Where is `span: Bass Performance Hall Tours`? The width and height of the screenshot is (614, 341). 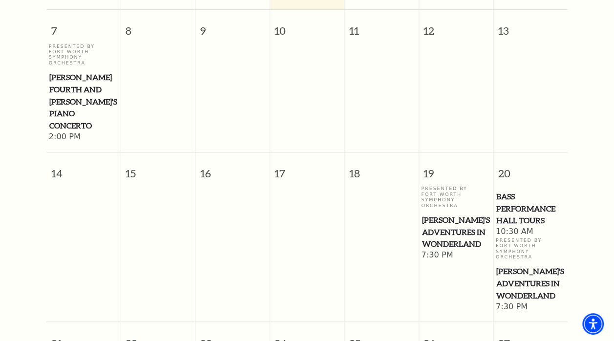 span: Bass Performance Hall Tours is located at coordinates (531, 209).